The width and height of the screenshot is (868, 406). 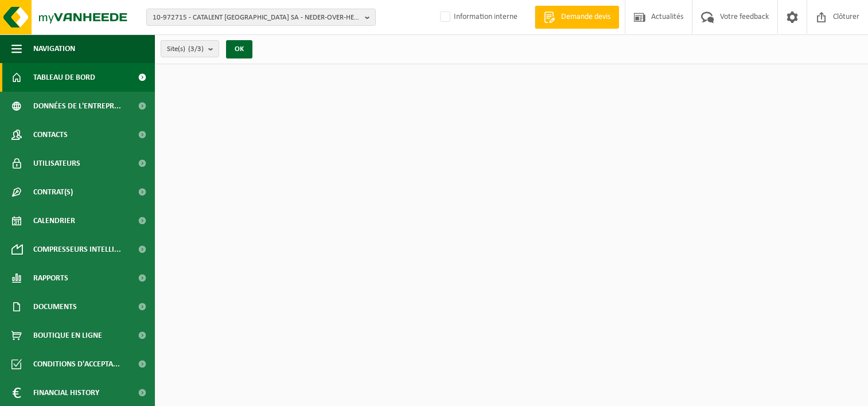 What do you see at coordinates (240, 49) in the screenshot?
I see `button: OK` at bounding box center [240, 49].